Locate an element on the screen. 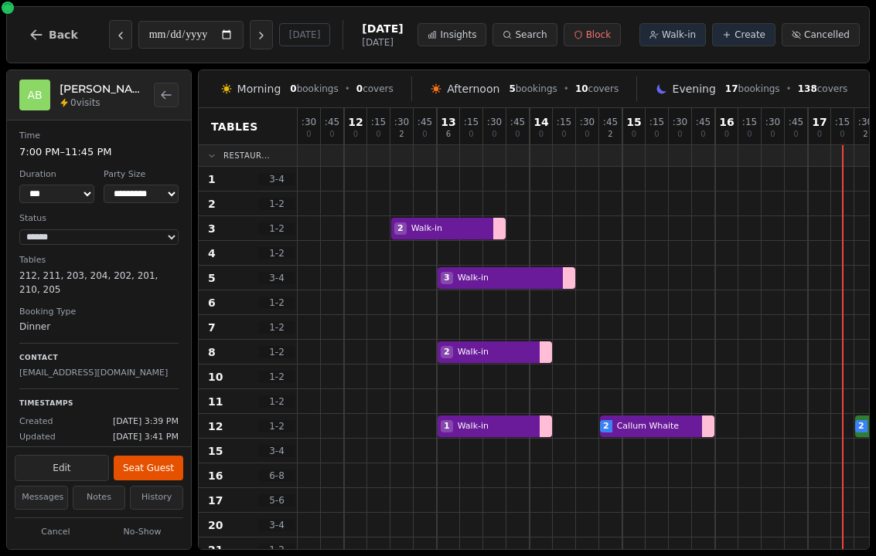  span: Create is located at coordinates (750, 35).